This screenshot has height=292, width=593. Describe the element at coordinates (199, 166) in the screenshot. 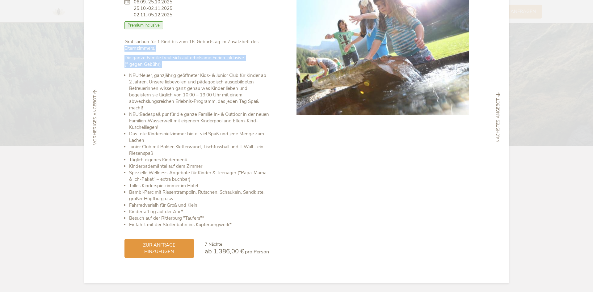

I see `li: Kinderbademäntel auf dem Zimmer` at that location.